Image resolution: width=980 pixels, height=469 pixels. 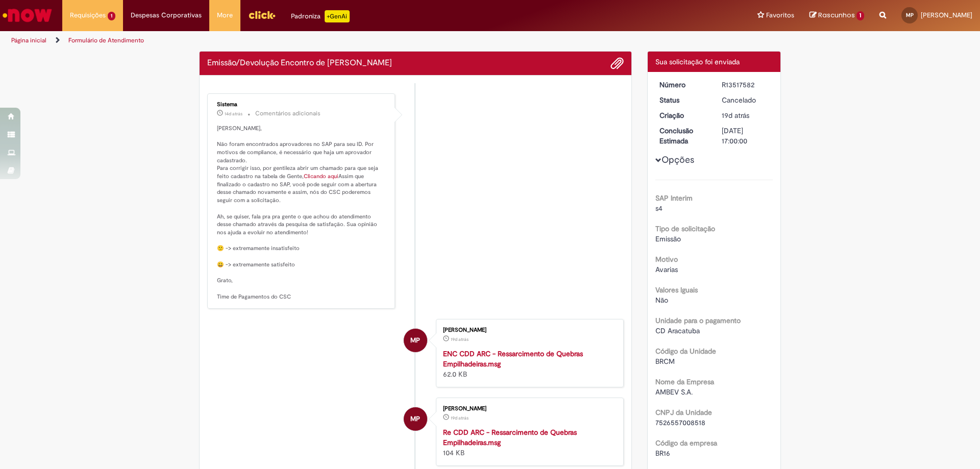 I want to click on strong: ENC CDD ARC - Ressarcimento de Quebras Empilhadeiras.msg, so click(x=513, y=359).